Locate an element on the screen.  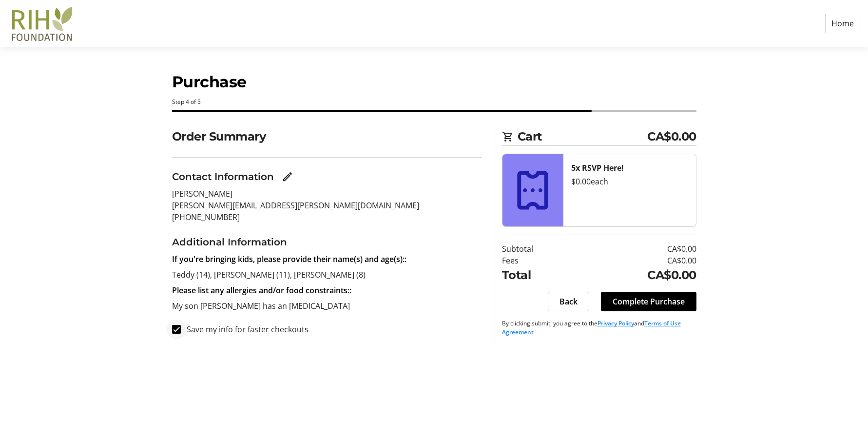
button: Edit Contact Information is located at coordinates (287, 177).